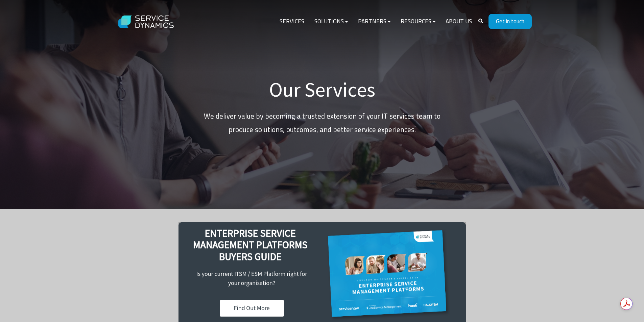  What do you see at coordinates (374, 22) in the screenshot?
I see `a: Partners` at bounding box center [374, 22].